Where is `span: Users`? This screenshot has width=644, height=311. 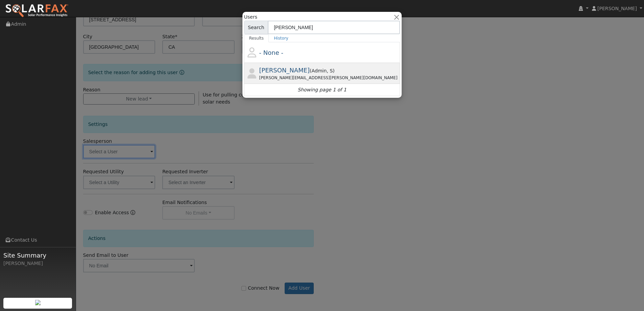 span: Users is located at coordinates (250, 17).